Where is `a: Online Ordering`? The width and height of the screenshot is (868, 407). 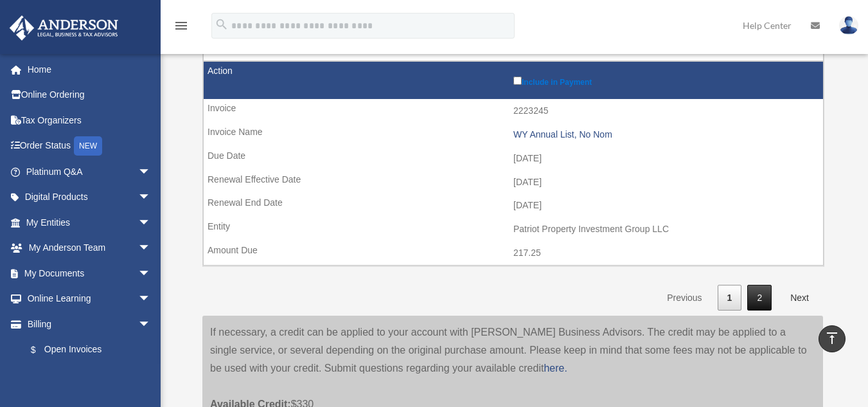 a: Online Ordering is located at coordinates (90, 95).